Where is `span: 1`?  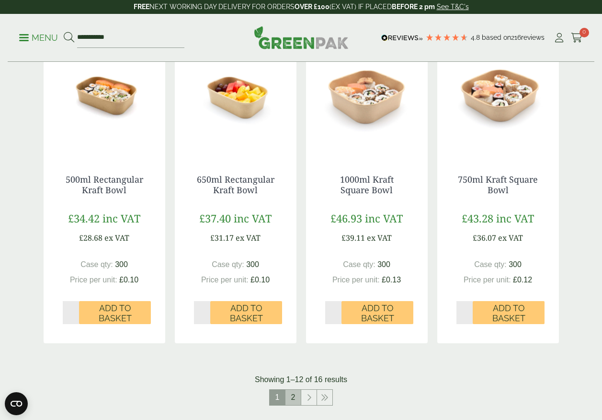
span: 1 is located at coordinates (277, 397).